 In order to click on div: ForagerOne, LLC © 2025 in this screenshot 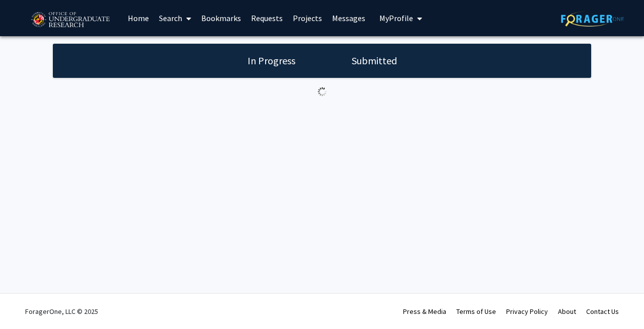, I will do `click(61, 311)`.